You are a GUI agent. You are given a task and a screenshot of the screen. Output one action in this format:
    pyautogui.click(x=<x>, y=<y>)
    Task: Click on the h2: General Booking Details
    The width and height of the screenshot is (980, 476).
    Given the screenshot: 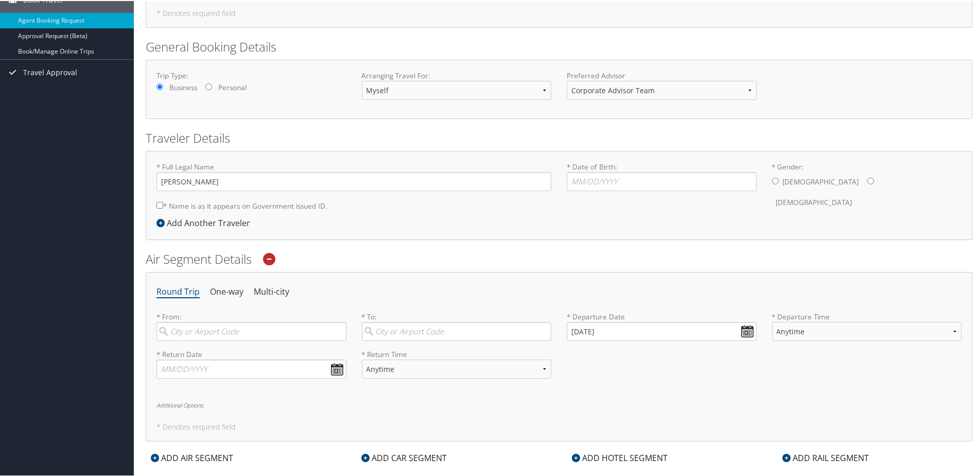 What is the action you would take?
    pyautogui.click(x=559, y=46)
    